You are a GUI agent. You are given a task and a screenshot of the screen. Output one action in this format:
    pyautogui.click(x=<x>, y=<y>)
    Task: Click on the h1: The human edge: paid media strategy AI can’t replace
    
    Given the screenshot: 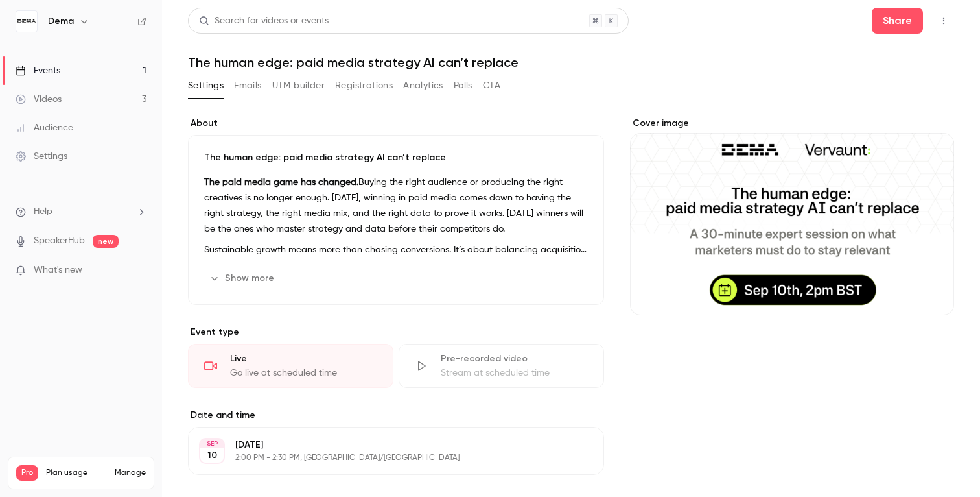 What is the action you would take?
    pyautogui.click(x=571, y=62)
    